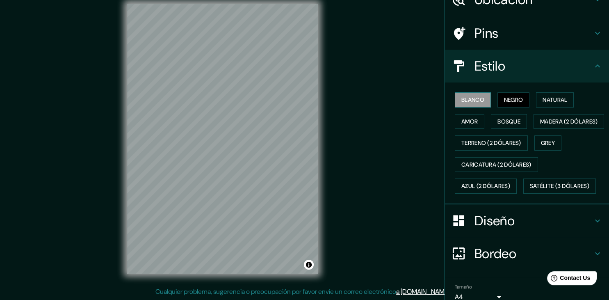  What do you see at coordinates (303, 292) in the screenshot?
I see `p: Cualquier problema, sugerencia o preocupación por favor envíe un correo electrónico .` at bounding box center [303, 292].